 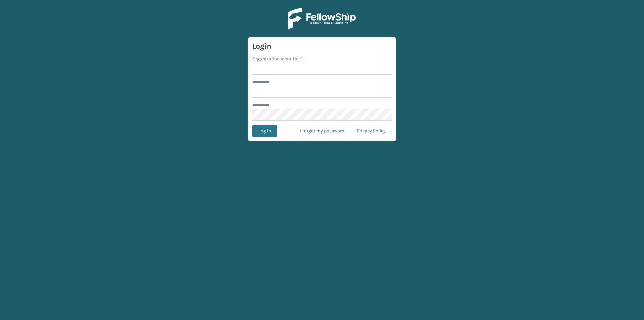 What do you see at coordinates (322, 131) in the screenshot?
I see `a: I forgot my password` at bounding box center [322, 131].